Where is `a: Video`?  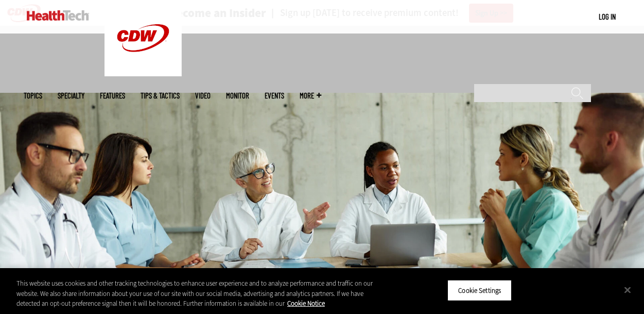
a: Video is located at coordinates (203, 96).